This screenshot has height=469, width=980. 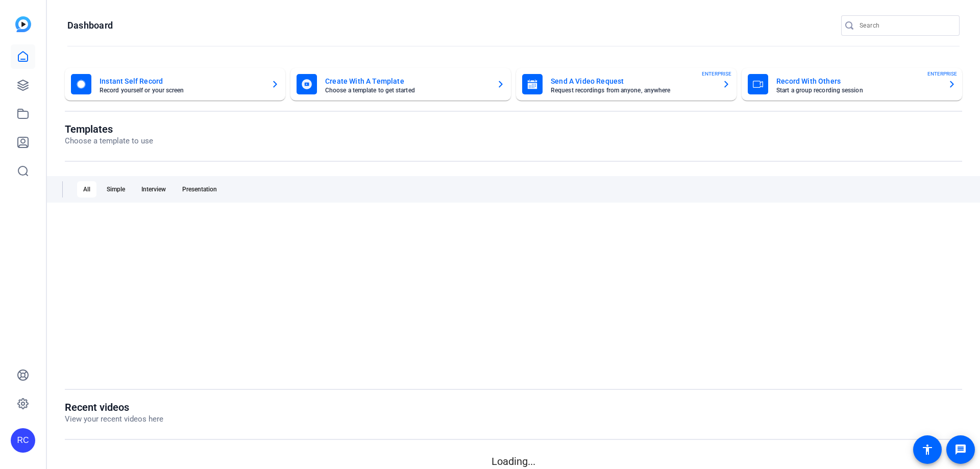 What do you see at coordinates (401, 84) in the screenshot?
I see `button: Create With A TemplateChoose a template to get started` at bounding box center [401, 84].